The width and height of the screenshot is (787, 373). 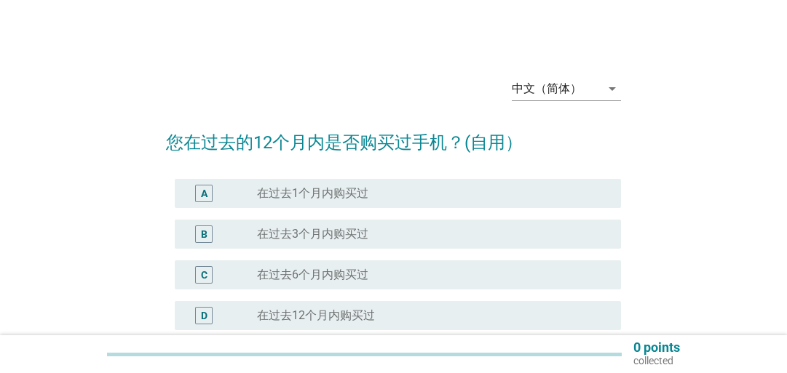 I want to click on label: 在过去12个月内购买过, so click(x=316, y=316).